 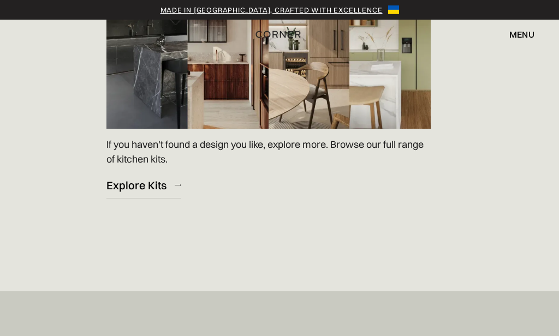 What do you see at coordinates (269, 152) in the screenshot?
I see `p: If you haven't found a design you like, explore more. Browse our full range of kitchen kits.` at bounding box center [269, 152].